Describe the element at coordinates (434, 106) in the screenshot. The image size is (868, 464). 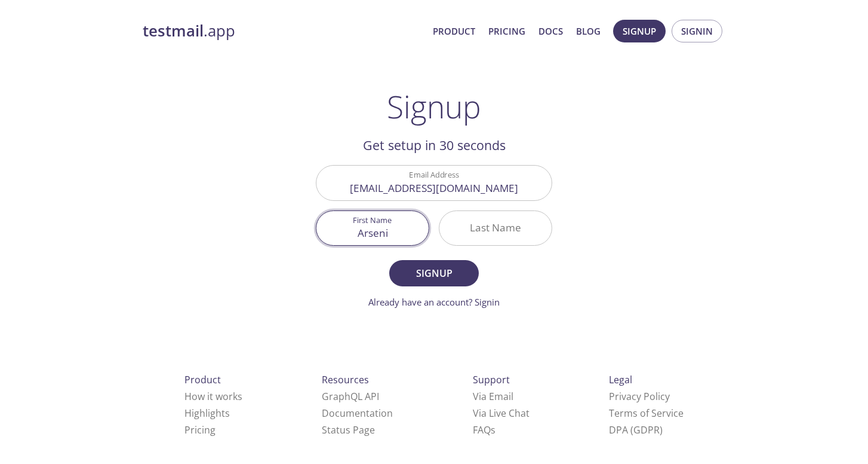
I see `h1: Signup` at that location.